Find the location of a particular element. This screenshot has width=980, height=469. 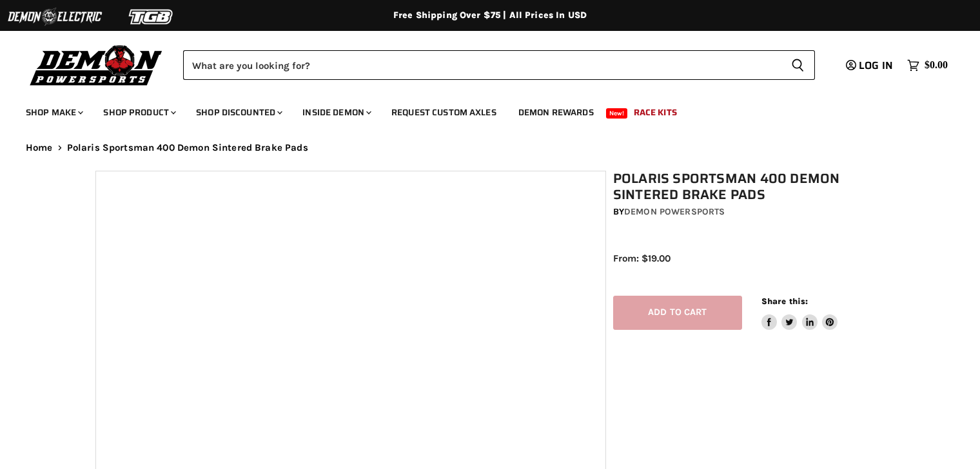

a: Race Kits is located at coordinates (655, 112).